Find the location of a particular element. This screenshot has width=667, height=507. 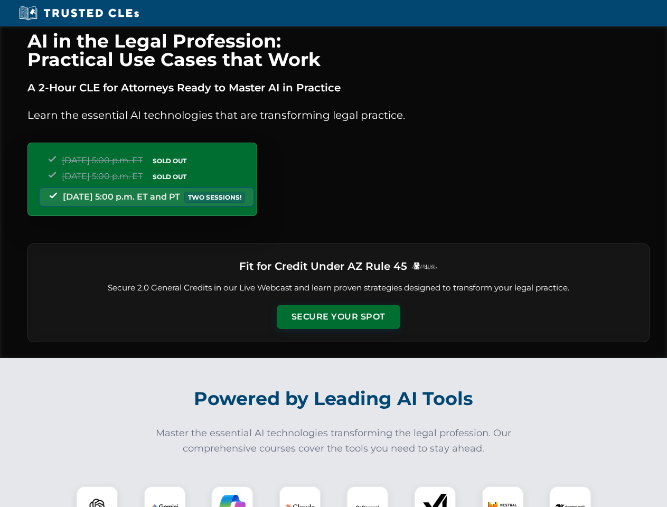

img: Trusted CLEs is located at coordinates (79, 13).